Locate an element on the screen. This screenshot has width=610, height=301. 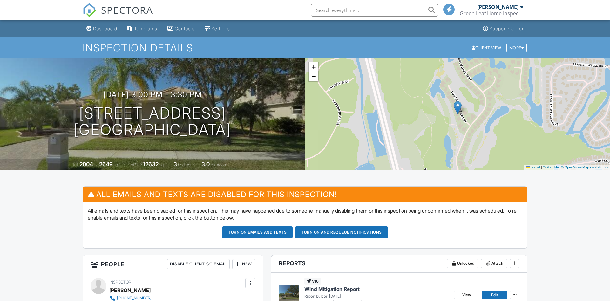
span: bedrooms is located at coordinates (186, 164).